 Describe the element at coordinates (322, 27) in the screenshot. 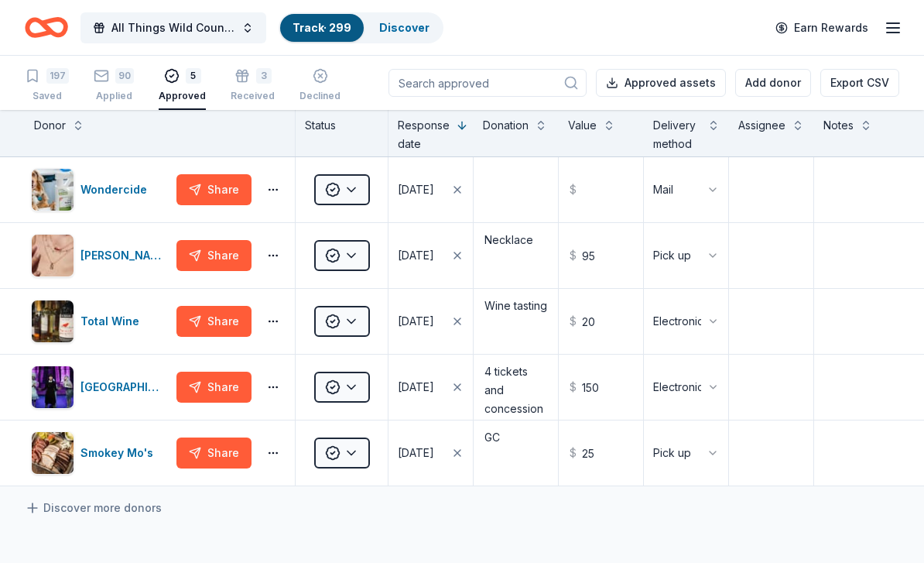

I see `a: Track· 299` at that location.